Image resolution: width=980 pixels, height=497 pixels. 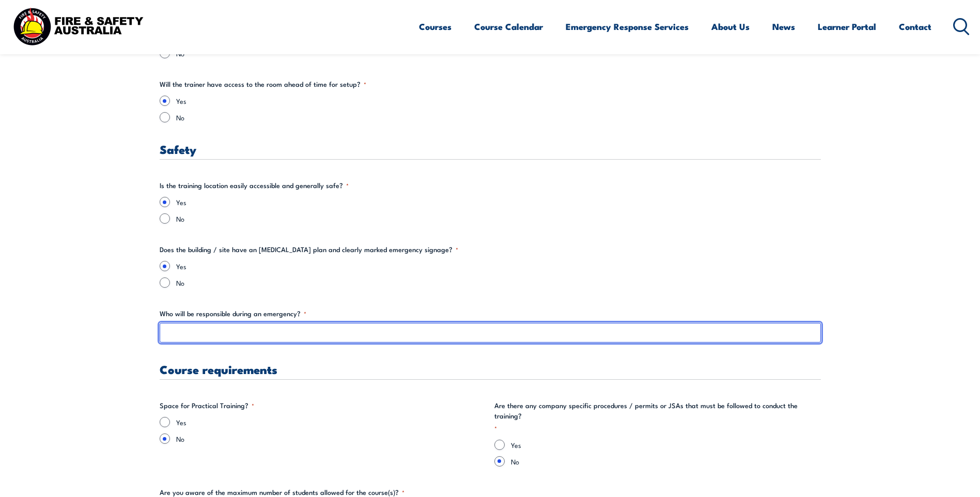 I want to click on label: Who will be responsible during an emergency?, so click(x=490, y=314).